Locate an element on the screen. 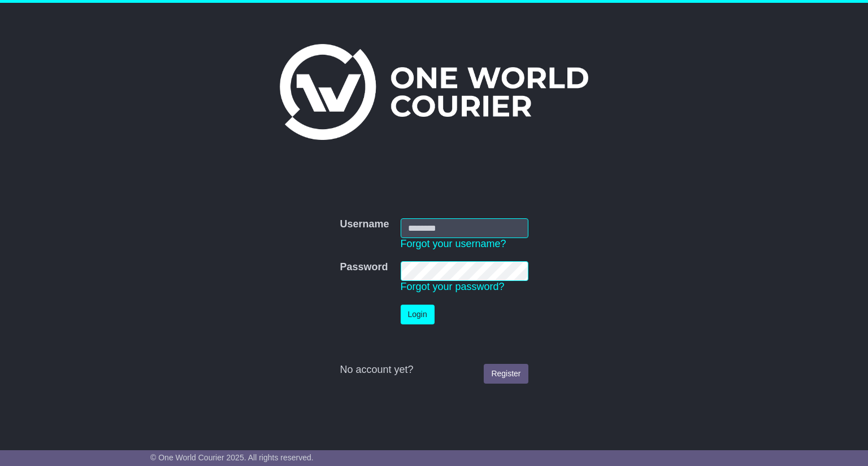 Image resolution: width=868 pixels, height=466 pixels. a: Forgot your password? is located at coordinates (453, 287).